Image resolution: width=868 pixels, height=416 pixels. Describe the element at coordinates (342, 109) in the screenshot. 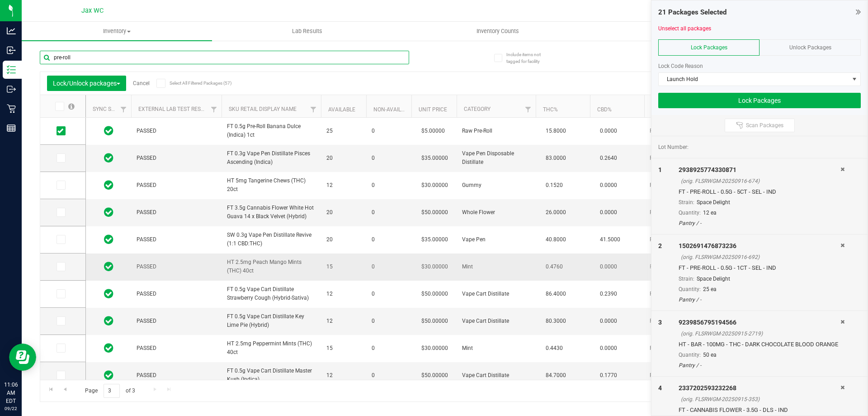

I see `a: Available` at that location.